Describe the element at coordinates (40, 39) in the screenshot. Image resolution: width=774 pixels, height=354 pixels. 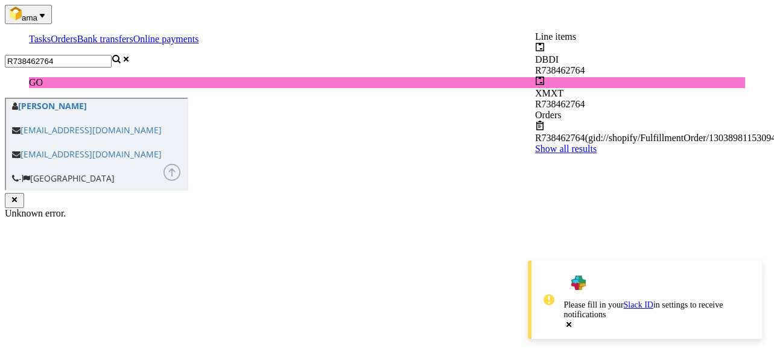
I see `a: Tasks` at that location.